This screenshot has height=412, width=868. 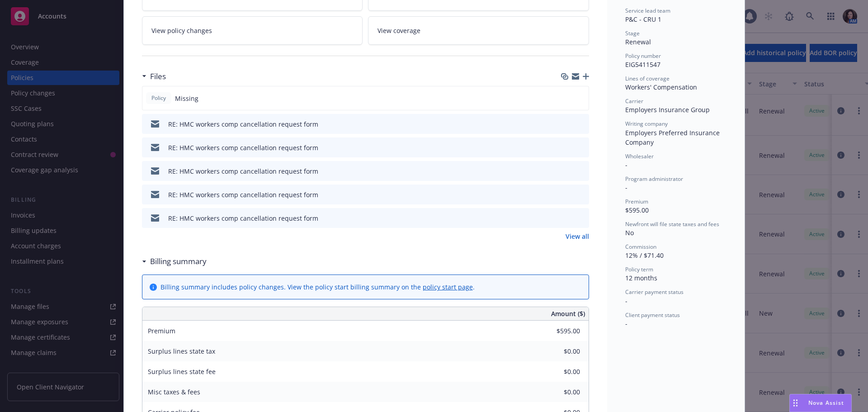 What do you see at coordinates (654, 178) in the screenshot?
I see `span: Program administrator` at bounding box center [654, 178].